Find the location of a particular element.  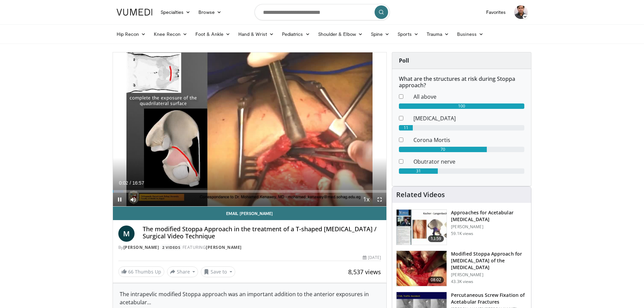

a: Business is located at coordinates (470, 34).